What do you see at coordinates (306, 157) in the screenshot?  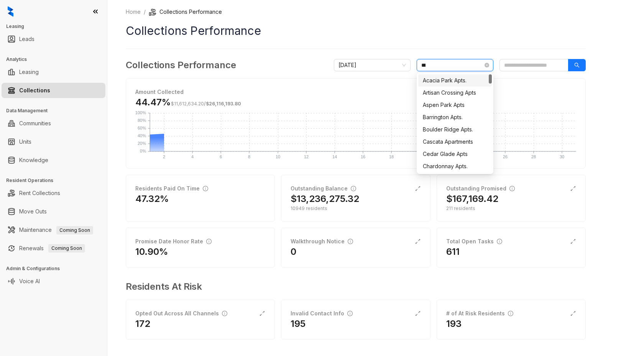 I see `text: 12` at bounding box center [306, 157].